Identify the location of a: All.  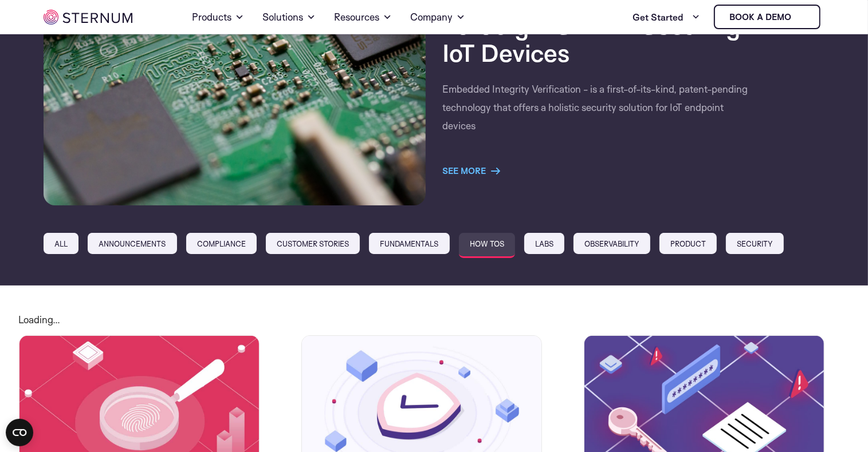
(61, 243).